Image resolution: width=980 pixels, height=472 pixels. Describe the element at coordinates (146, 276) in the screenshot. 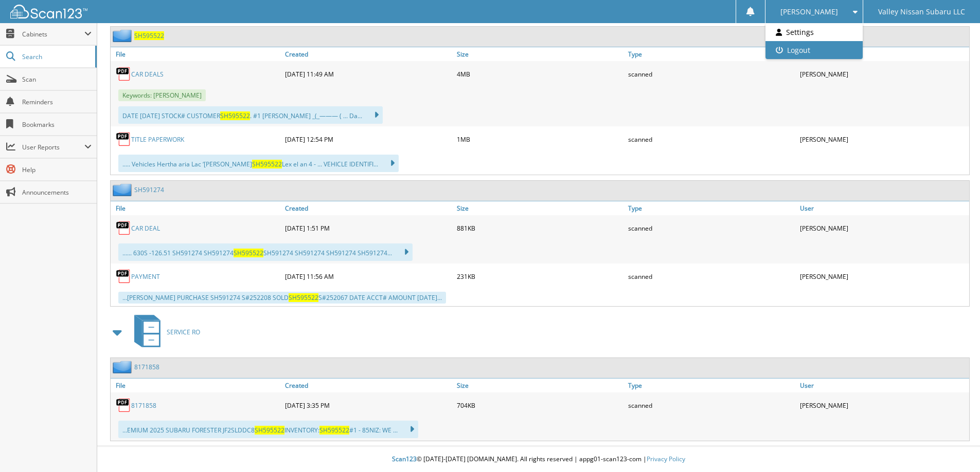

I see `a: PAYMENT` at that location.